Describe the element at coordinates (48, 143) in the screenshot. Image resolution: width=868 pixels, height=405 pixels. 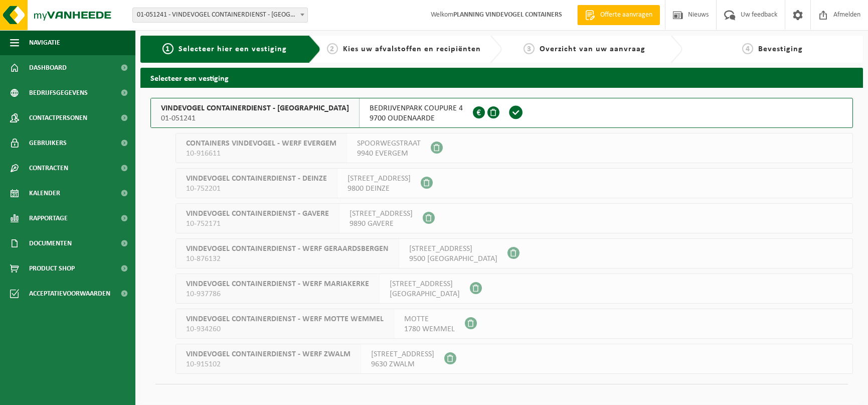
I see `span: Gebruikers` at that location.